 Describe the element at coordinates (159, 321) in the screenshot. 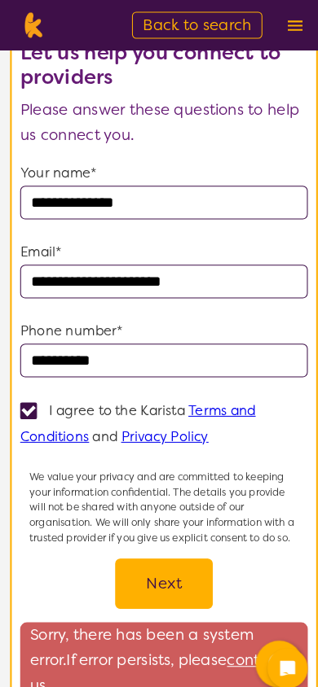

I see `p: Phone number*` at that location.